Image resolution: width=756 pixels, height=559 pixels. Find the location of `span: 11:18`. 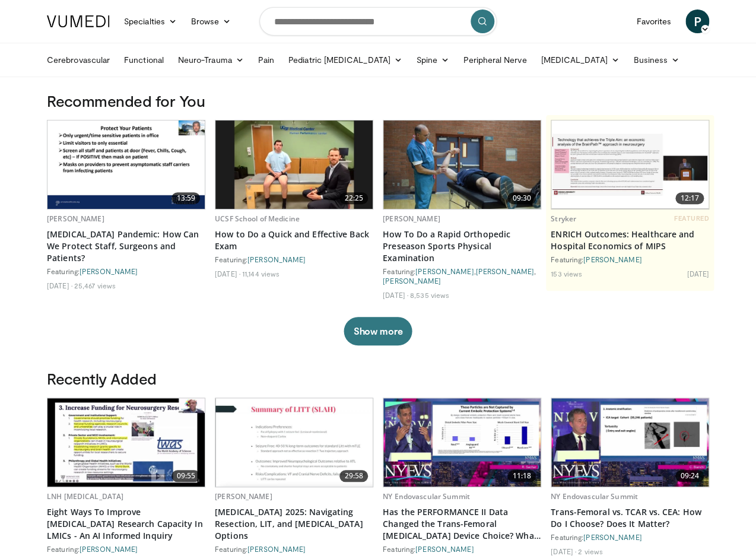

span: 11:18 is located at coordinates (522, 476).